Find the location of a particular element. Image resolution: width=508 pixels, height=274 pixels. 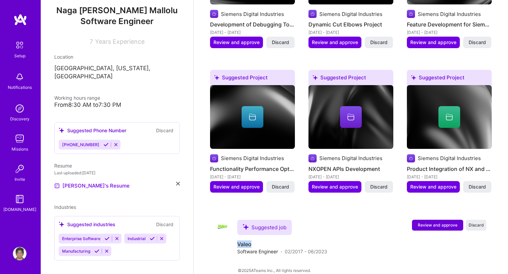

div: Missions is located at coordinates (20, 149).